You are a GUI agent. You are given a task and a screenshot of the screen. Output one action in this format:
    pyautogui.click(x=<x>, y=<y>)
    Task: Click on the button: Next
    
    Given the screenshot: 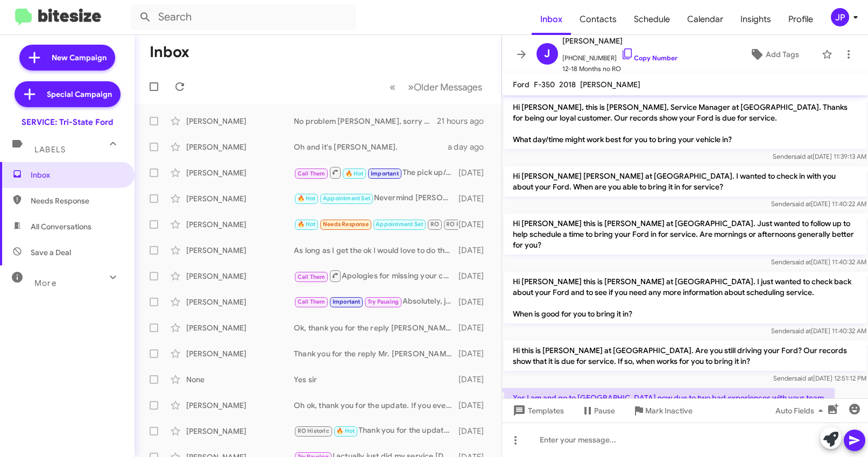 What is the action you would take?
    pyautogui.click(x=446, y=87)
    